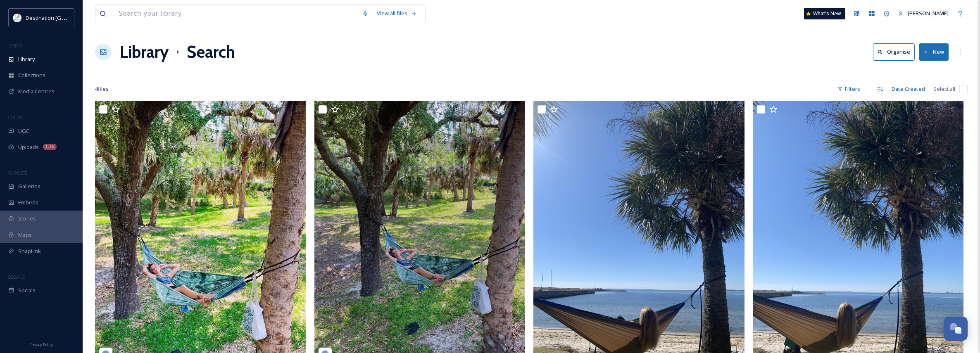 This screenshot has height=353, width=980. Describe the element at coordinates (27, 59) in the screenshot. I see `span: Library` at that location.